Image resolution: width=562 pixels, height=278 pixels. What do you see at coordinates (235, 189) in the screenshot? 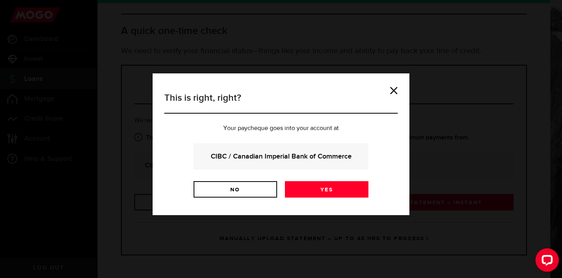
I see `a: No` at bounding box center [235, 189].